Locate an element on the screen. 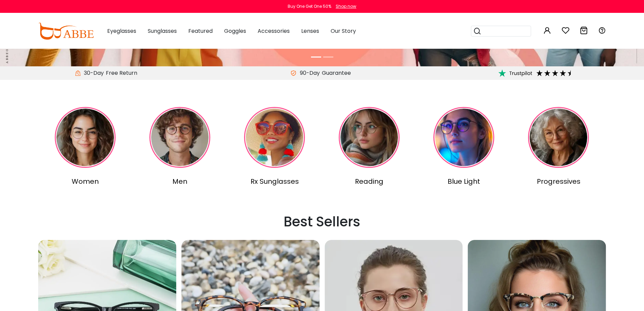 The height and width of the screenshot is (311, 644). img: Blue Light is located at coordinates (464, 137).